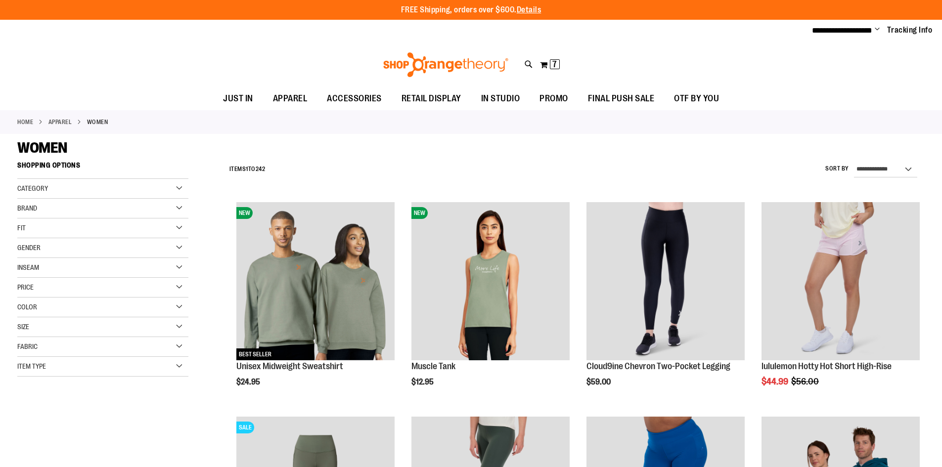 The height and width of the screenshot is (467, 942). I want to click on img: lululemon Hotty Hot Short High-Rise, so click(840, 281).